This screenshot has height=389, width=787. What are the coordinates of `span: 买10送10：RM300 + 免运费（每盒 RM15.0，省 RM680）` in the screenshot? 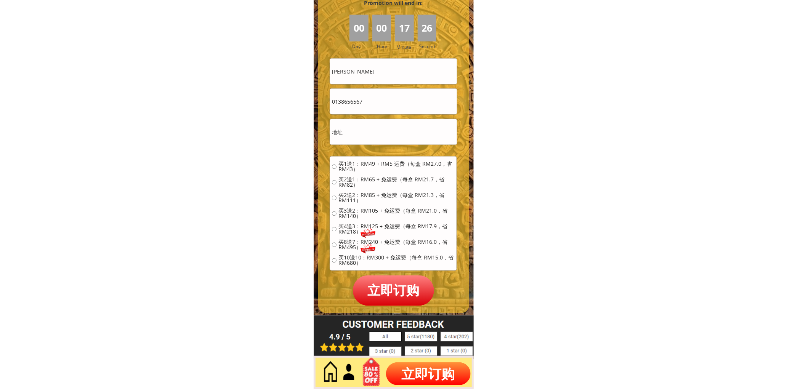 It's located at (396, 261).